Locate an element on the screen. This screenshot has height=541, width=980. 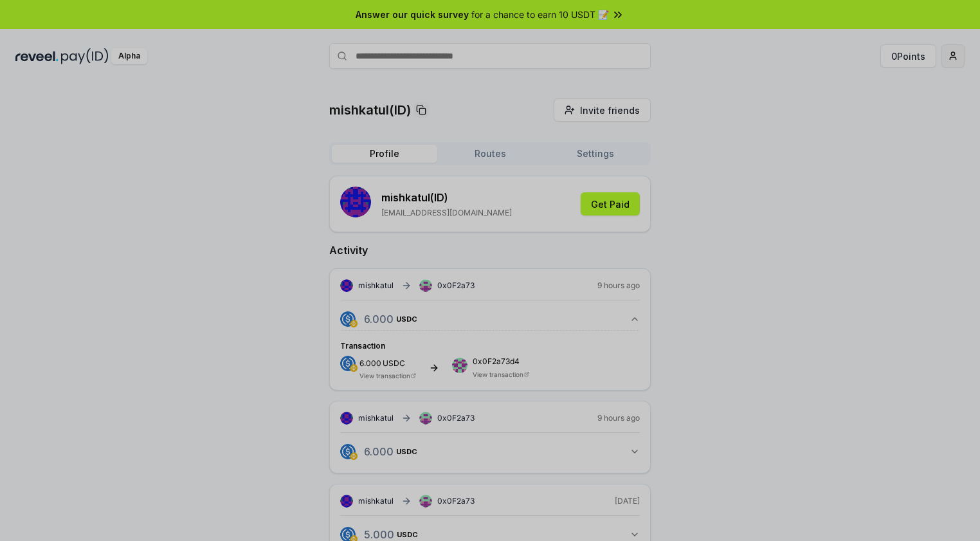
p: mishkatul(ID) is located at coordinates (369, 110).